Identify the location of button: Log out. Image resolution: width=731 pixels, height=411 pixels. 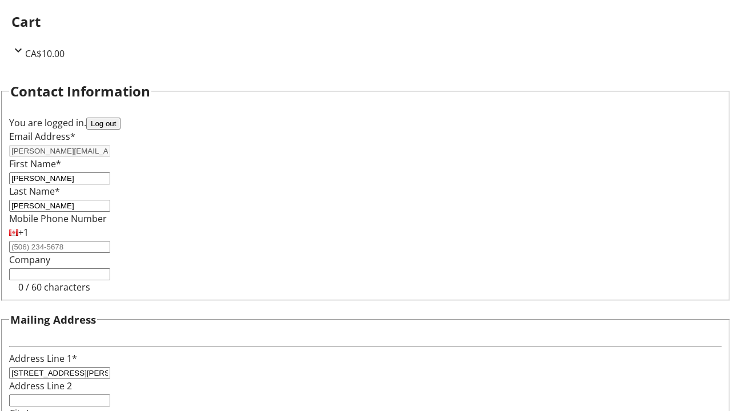
(103, 123).